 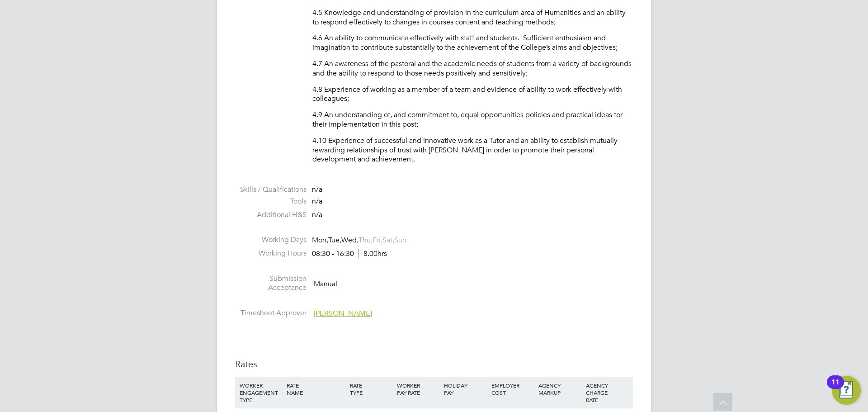 I want to click on div: RATE TYPE, so click(x=371, y=389).